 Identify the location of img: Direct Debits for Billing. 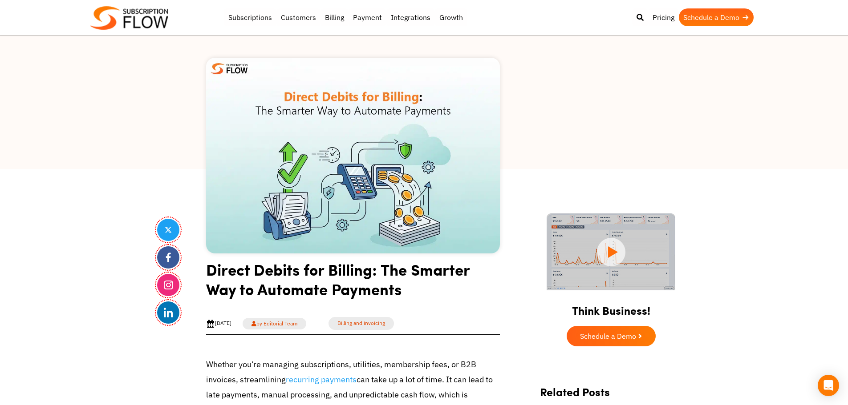
(353, 156).